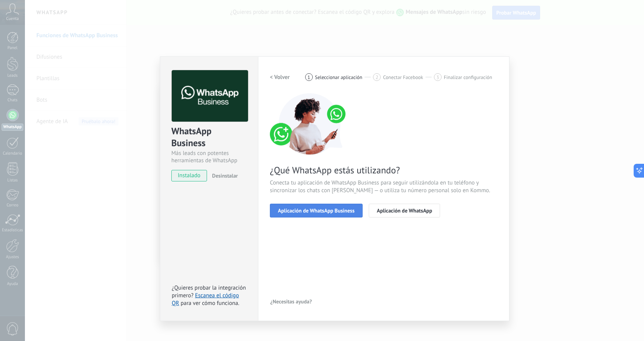  Describe the element at coordinates (291, 302) in the screenshot. I see `span: ¿Necesitas ayuda?` at that location.